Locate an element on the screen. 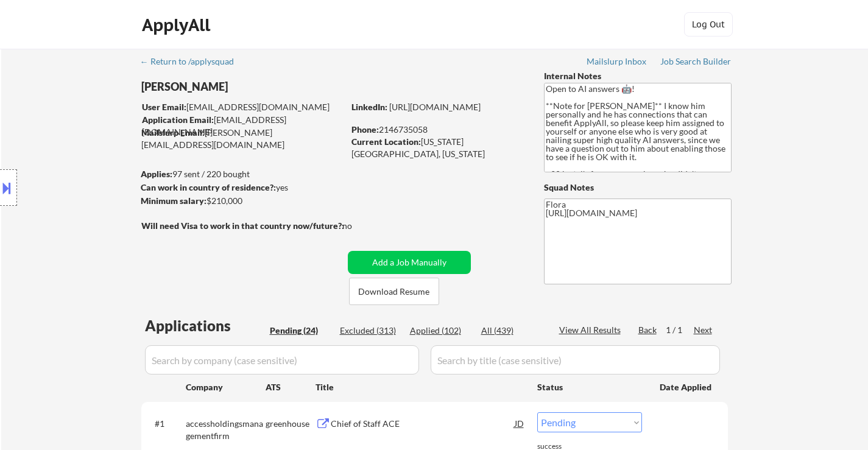  div: yes is located at coordinates (240, 187).